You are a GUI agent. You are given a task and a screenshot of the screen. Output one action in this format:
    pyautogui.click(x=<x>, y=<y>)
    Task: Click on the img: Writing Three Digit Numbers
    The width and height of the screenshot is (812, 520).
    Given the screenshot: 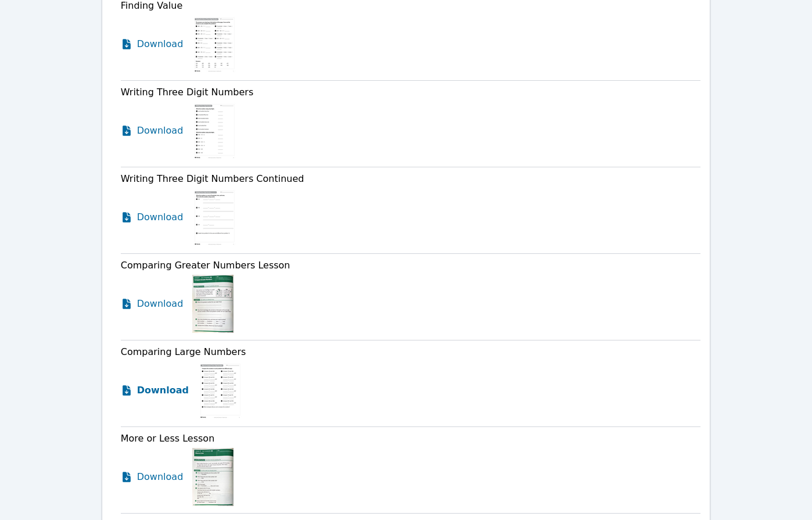 What is the action you would take?
    pyautogui.click(x=214, y=131)
    